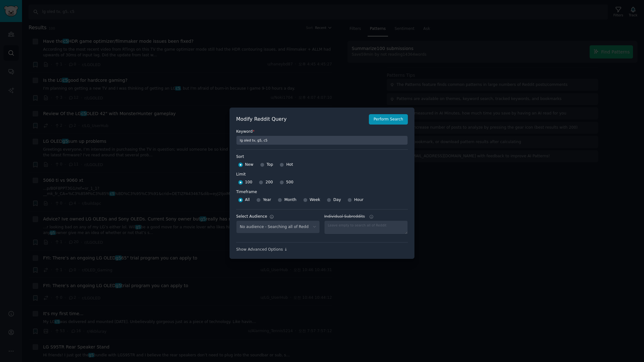 The height and width of the screenshot is (362, 644). I want to click on div: Limit, so click(241, 175).